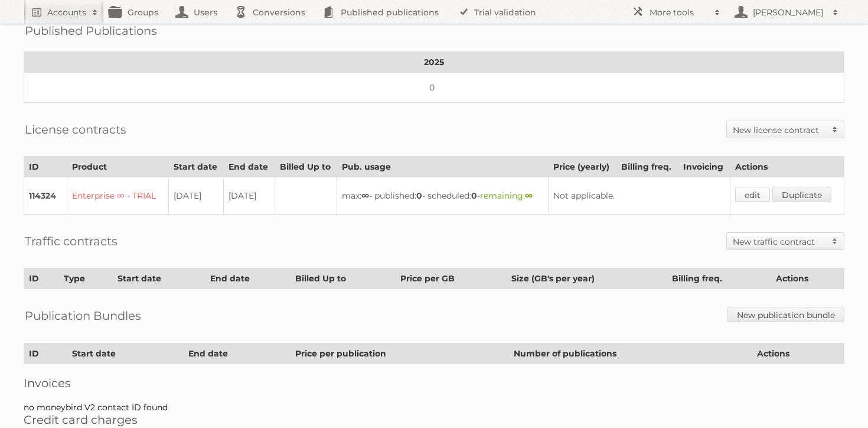  What do you see at coordinates (83, 316) in the screenshot?
I see `h2: Publication Bundles` at bounding box center [83, 316].